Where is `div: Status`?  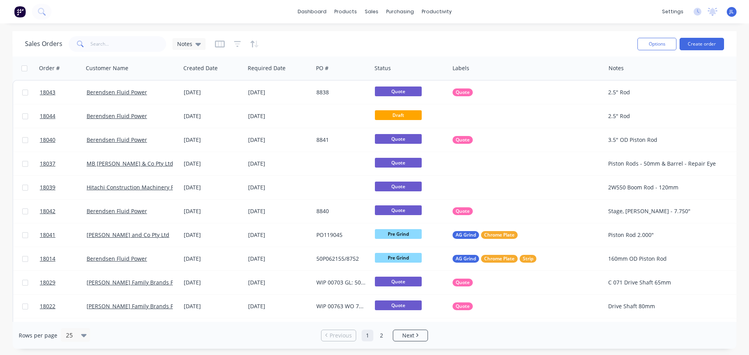
div: Status is located at coordinates (383, 68).